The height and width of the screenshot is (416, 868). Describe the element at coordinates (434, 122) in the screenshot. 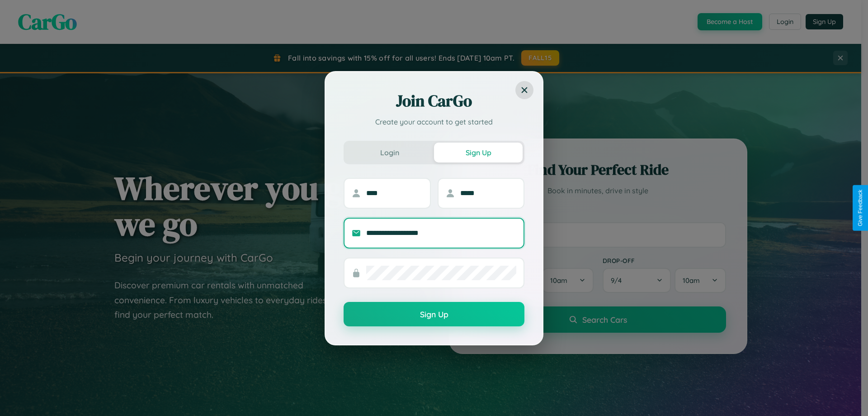

I see `p: Create your account to get started` at that location.